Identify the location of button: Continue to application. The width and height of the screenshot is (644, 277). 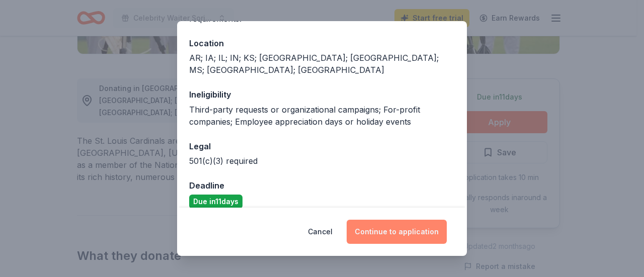
(397, 232).